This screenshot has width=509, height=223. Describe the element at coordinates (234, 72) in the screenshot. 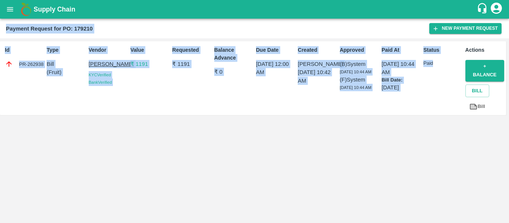

I see `p: ₹ 0` at that location.